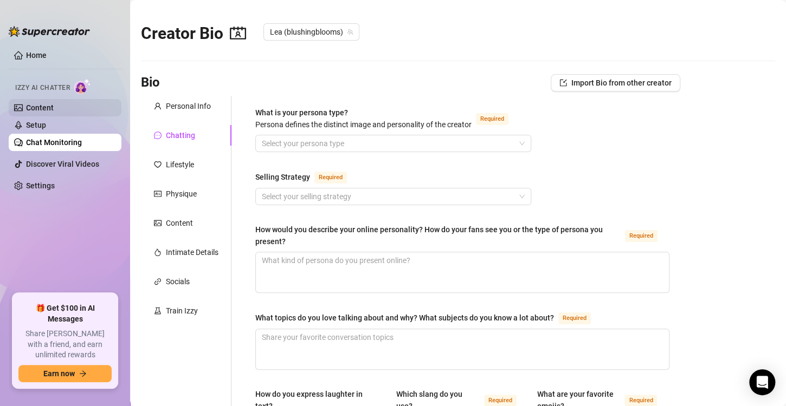 The image size is (786, 406). Describe the element at coordinates (282, 177) in the screenshot. I see `div: Selling Strategy` at that location.